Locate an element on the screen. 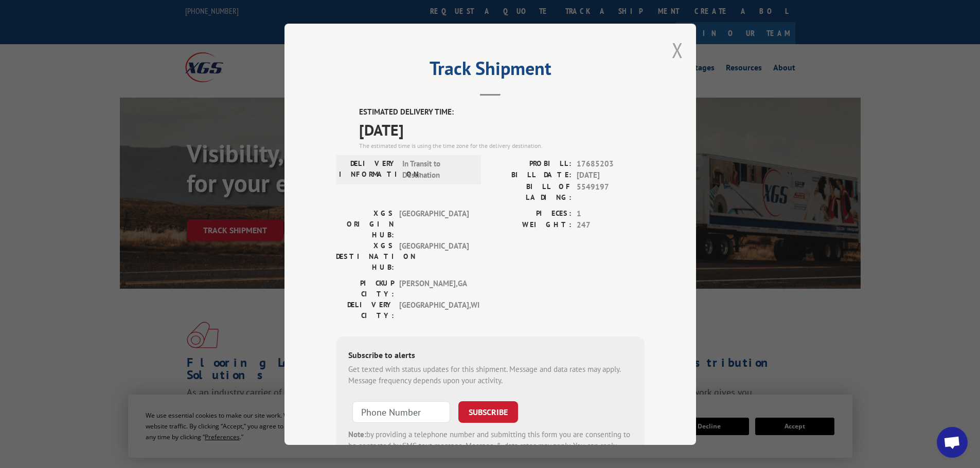 The height and width of the screenshot is (468, 980). button: SUBSCRIBE is located at coordinates (488, 412).